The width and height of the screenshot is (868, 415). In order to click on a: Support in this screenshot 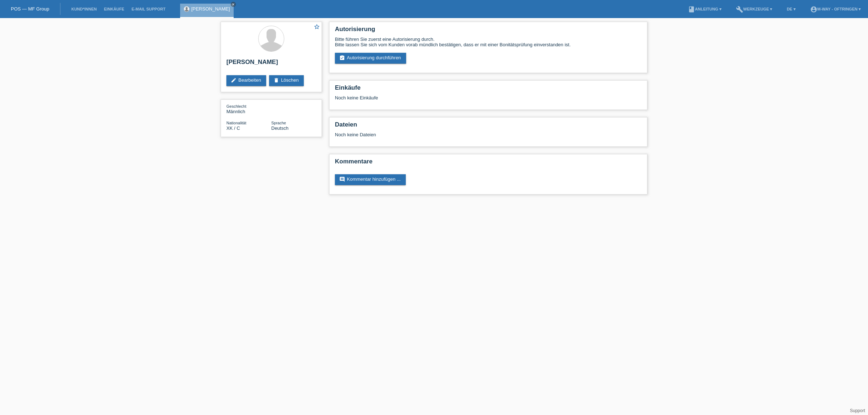, I will do `click(858, 411)`.